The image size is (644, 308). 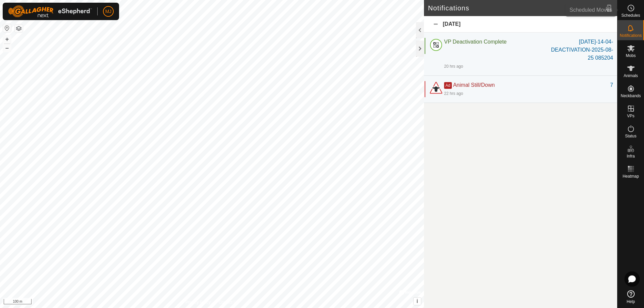 I want to click on img: Gallagher Logo, so click(x=50, y=11).